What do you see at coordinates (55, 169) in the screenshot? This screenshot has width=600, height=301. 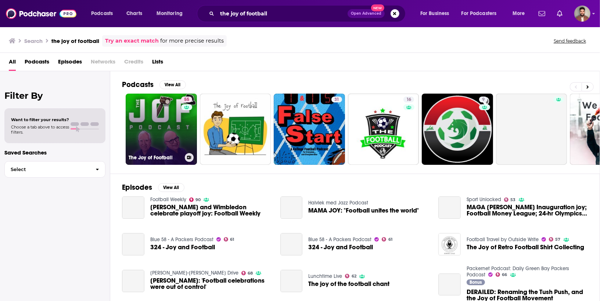 I see `button: Select` at bounding box center [55, 169].